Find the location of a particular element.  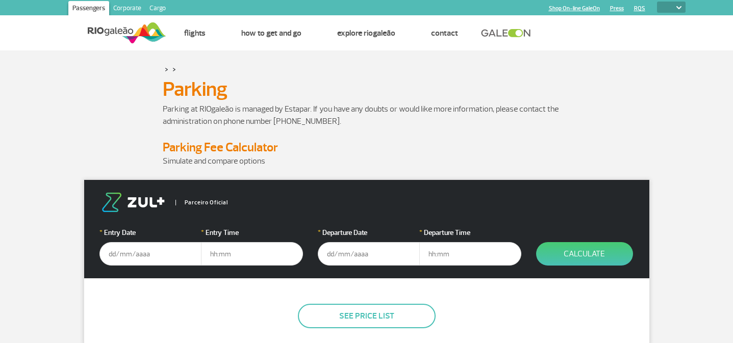

label: Departure Time is located at coordinates (470, 233).